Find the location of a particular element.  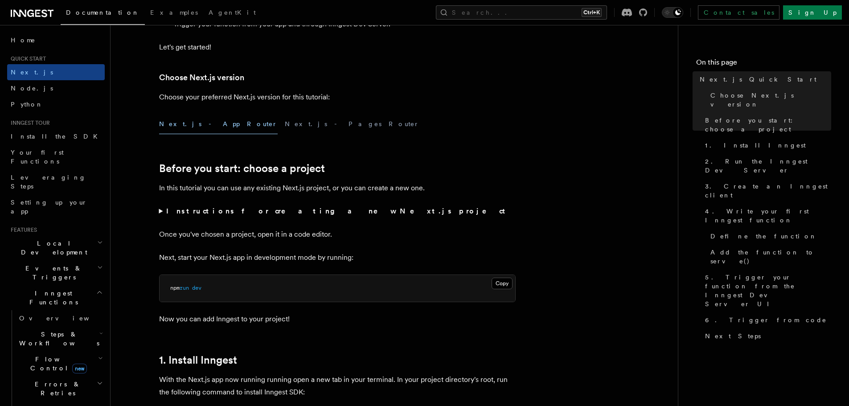

p: In this tutorial you can use any existing Next.js project, or you can create a new one. is located at coordinates (337, 188).